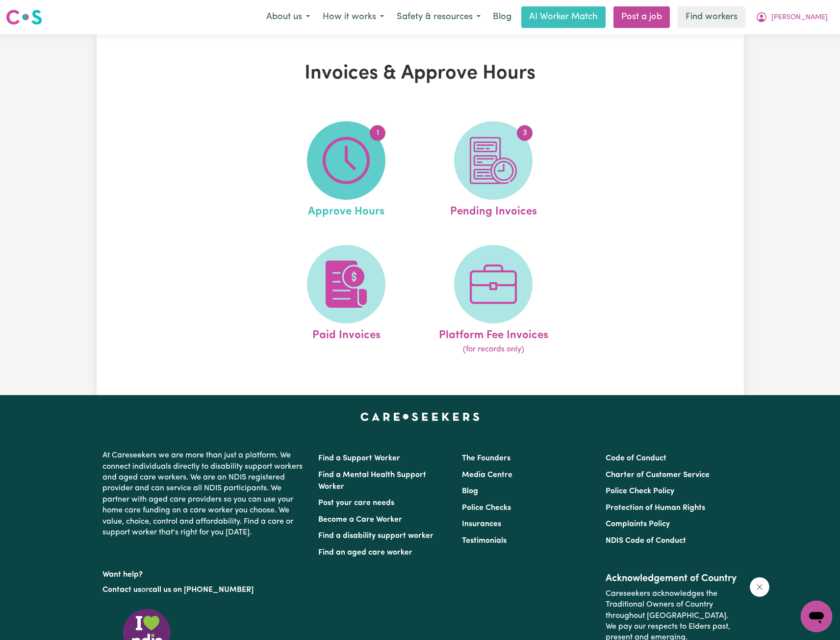 This screenshot has width=840, height=640. Describe the element at coordinates (642, 17) in the screenshot. I see `a: Post a job` at that location.